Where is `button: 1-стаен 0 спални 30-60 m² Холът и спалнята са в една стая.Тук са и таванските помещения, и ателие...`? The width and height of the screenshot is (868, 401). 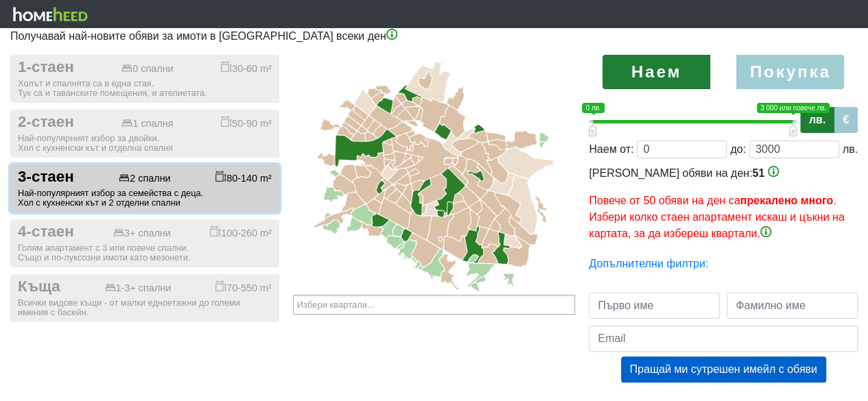
button: 1-стаен 0 спални 30-60 m² Холът и спалнята са в една стая.Тук са и таванските помещения, и ателие... is located at coordinates (145, 79).